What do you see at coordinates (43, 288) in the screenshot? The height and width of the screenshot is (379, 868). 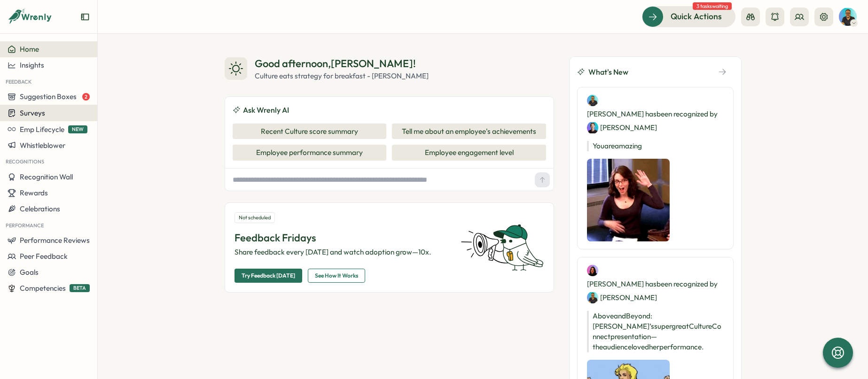 I see `span: Competencies` at bounding box center [43, 288].